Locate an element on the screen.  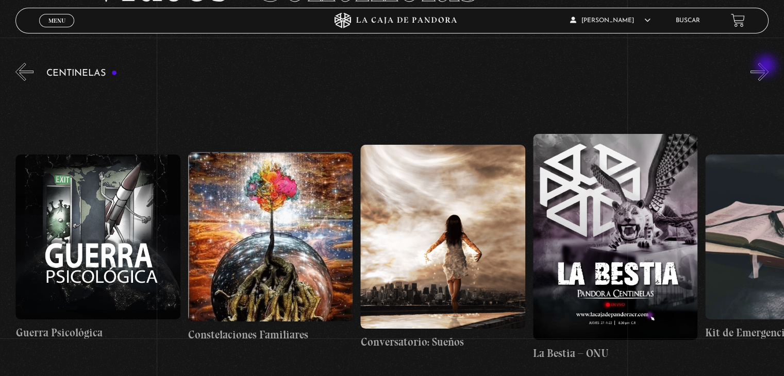
h4: La Bestia – ONU is located at coordinates (615, 353).